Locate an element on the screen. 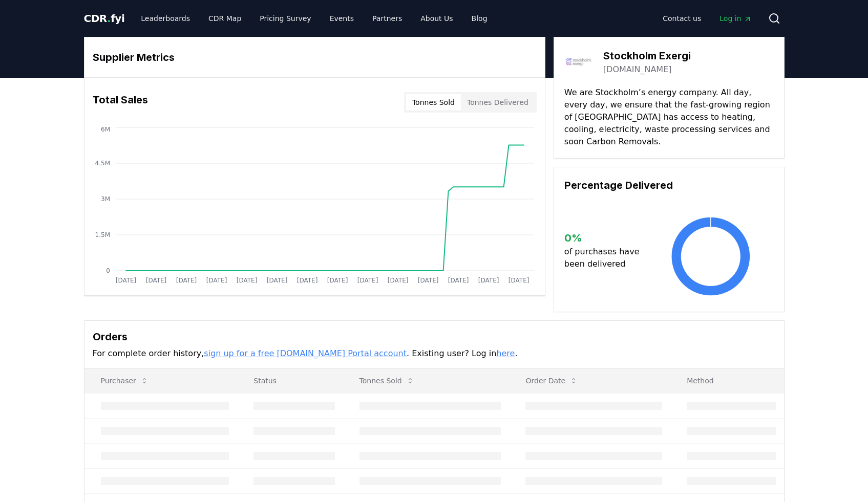 This screenshot has width=868, height=502. a: CDR.fyi is located at coordinates (104, 18).